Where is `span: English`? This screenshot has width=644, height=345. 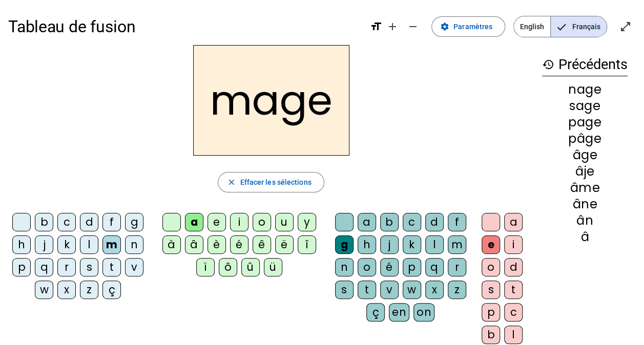
span: English is located at coordinates (532, 26).